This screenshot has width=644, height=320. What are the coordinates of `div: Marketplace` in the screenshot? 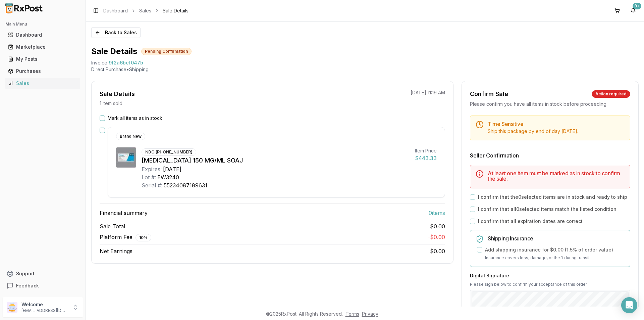 It's located at (42, 47).